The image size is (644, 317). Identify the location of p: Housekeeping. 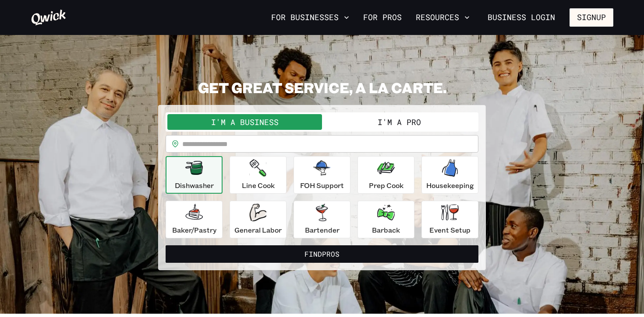
(450, 185).